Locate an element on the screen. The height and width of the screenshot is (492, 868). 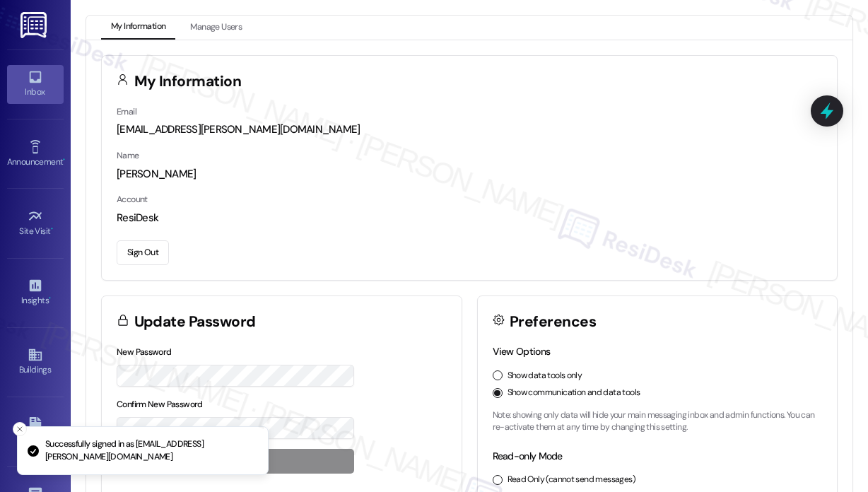
label: Email is located at coordinates (126, 112).